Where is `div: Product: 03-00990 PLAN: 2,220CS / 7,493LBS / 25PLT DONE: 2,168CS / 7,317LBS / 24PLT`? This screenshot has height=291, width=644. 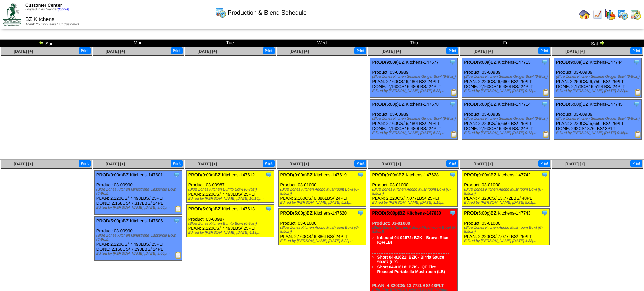
div: Product: 03-00990 PLAN: 2,220CS / 7,493LBS / 25PLT DONE: 2,168CS / 7,317LBS / 24PLT is located at coordinates (138, 193).